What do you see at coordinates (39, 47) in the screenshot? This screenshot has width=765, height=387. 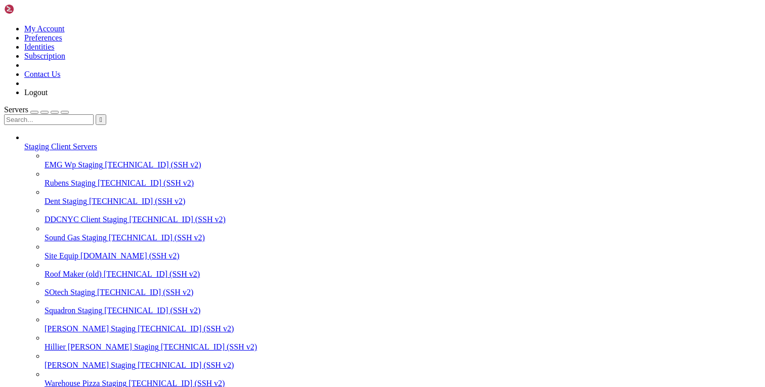 I see `a: Identities` at bounding box center [39, 47].